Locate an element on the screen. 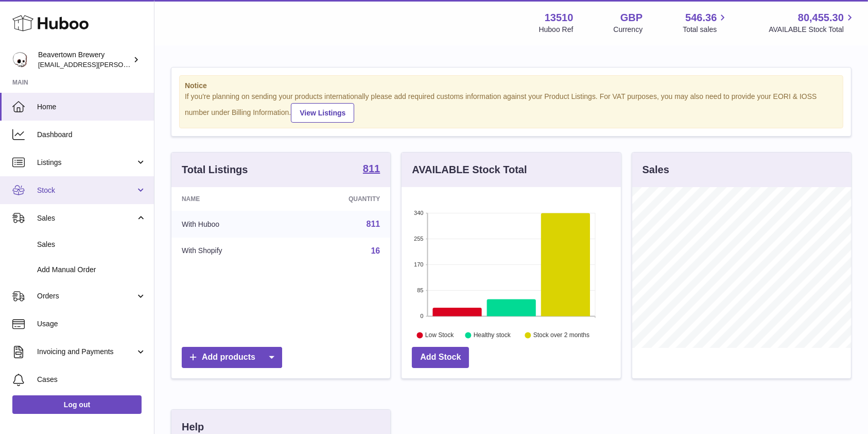 The width and height of the screenshot is (868, 434). div: If you're planning on sending your products internationally please add required customs informati... is located at coordinates (511, 107).